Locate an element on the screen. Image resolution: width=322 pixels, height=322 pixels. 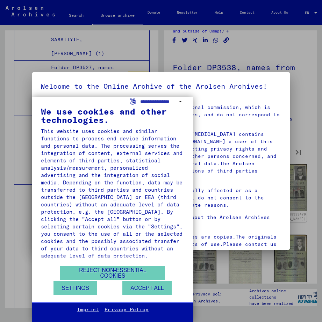
button: Accept all is located at coordinates (147, 288).